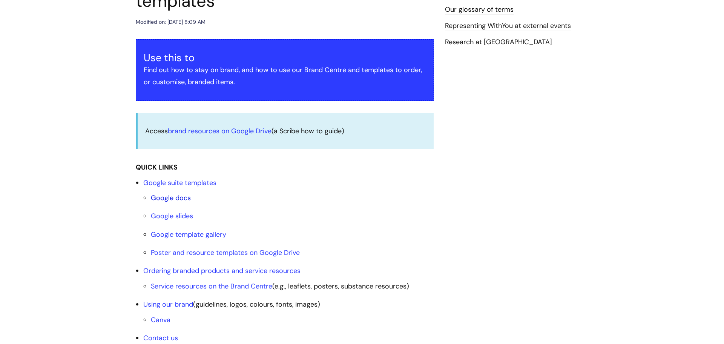 The height and width of the screenshot is (344, 724). What do you see at coordinates (286, 131) in the screenshot?
I see `p: Access (a Scribe how to guide)` at bounding box center [286, 131].